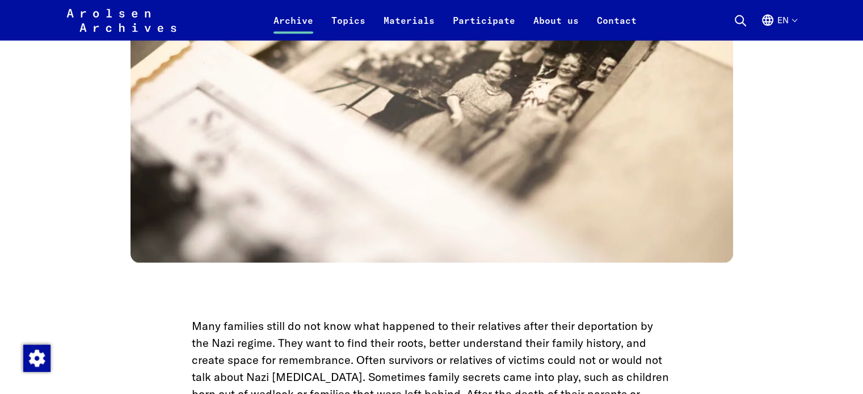  I want to click on a: Participate, so click(484, 27).